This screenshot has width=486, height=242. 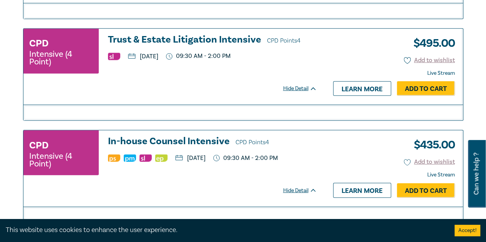 I want to click on span: Can we help ?, so click(x=476, y=174).